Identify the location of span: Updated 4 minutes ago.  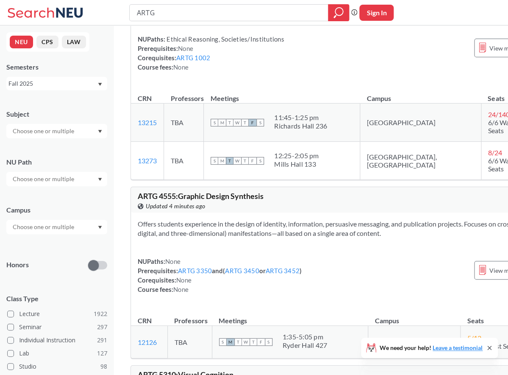
(175, 206).